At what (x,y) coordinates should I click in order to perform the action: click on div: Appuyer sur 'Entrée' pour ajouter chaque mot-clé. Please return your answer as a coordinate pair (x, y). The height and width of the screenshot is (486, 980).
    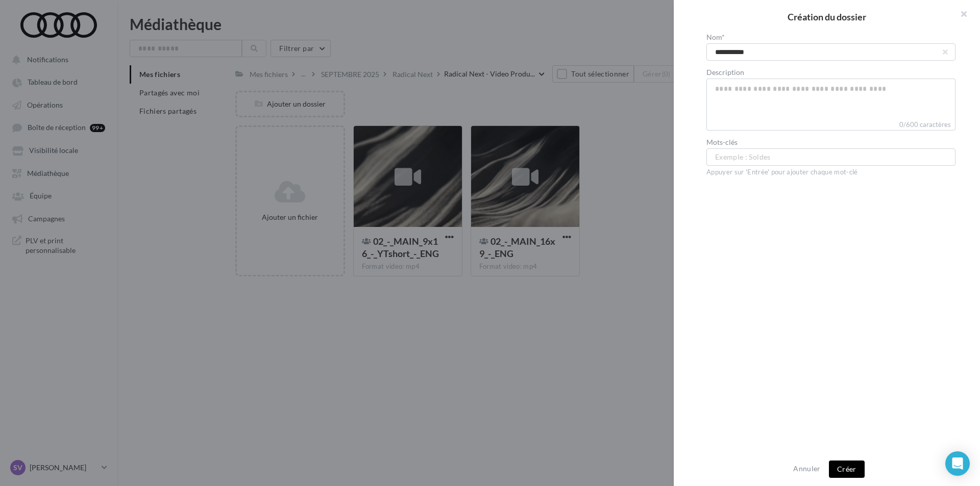
    Looking at the image, I should click on (831, 172).